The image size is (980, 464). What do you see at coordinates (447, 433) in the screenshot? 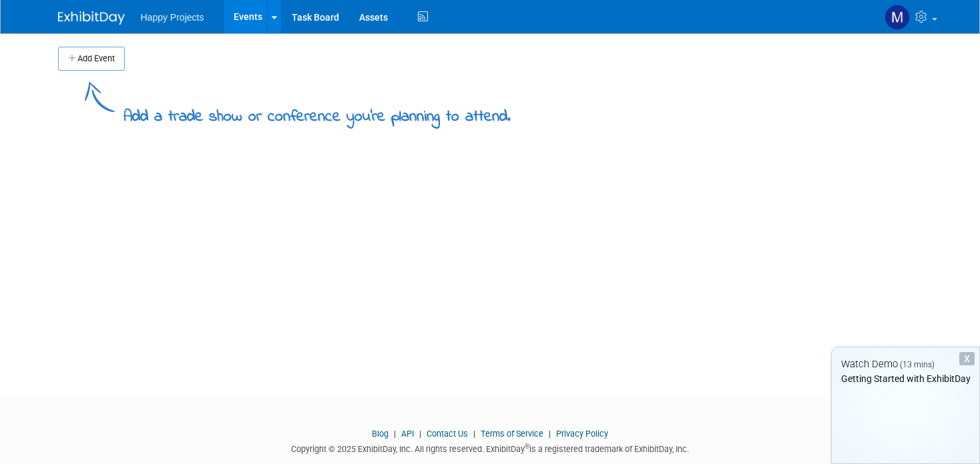
I see `a: Contact Us` at bounding box center [447, 433].